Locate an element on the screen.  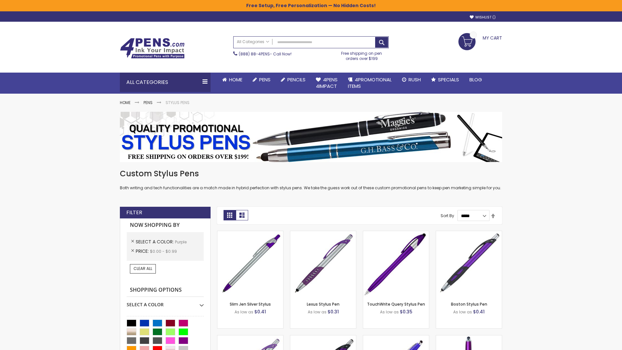
label: Sort By is located at coordinates (447, 215).